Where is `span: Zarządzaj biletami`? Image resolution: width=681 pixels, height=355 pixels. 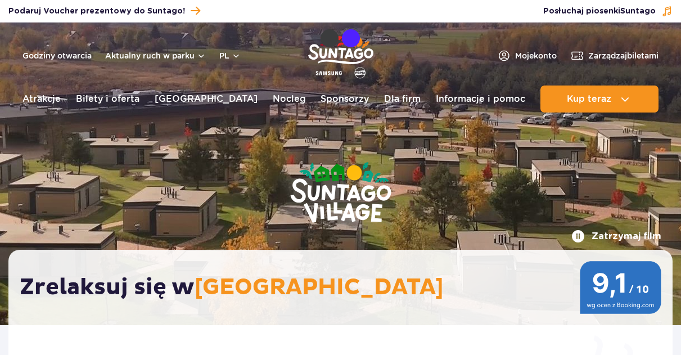
span: Zarządzaj biletami is located at coordinates (623, 56).